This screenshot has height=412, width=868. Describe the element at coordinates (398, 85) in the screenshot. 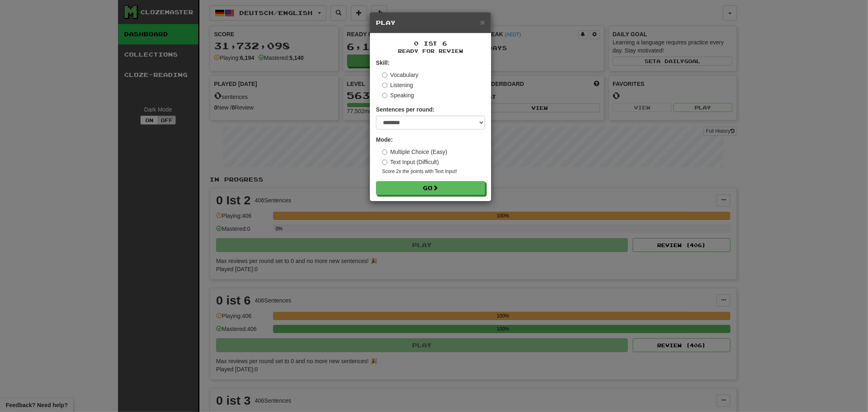

I see `label: Listening` at that location.